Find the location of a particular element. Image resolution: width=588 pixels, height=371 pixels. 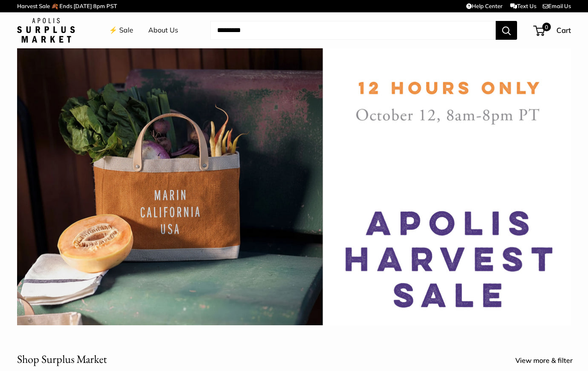

a: Help Center is located at coordinates (484, 6).